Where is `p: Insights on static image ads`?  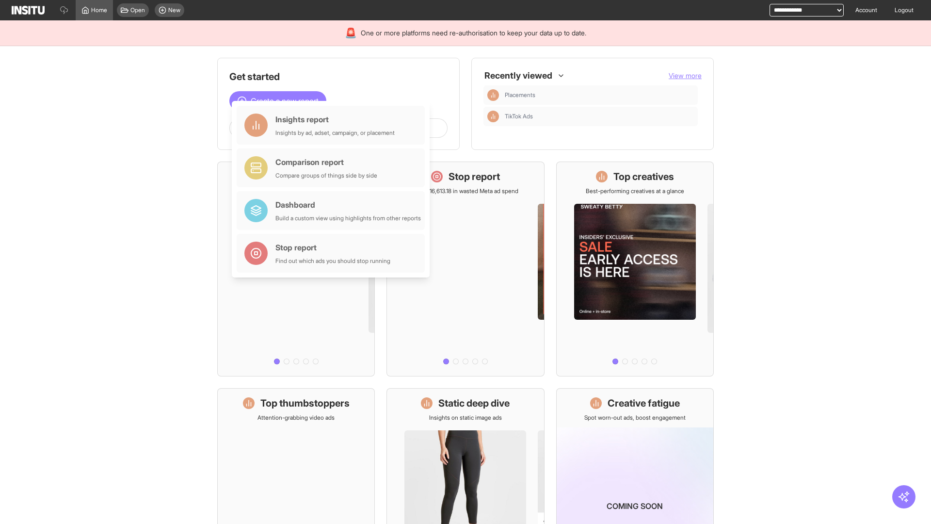
p: Insights on static image ads is located at coordinates (465, 417).